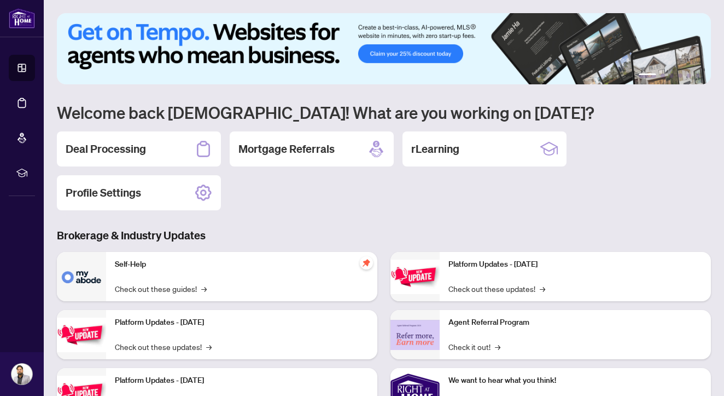  What do you see at coordinates (689, 76) in the screenshot?
I see `button: 5` at bounding box center [689, 76].